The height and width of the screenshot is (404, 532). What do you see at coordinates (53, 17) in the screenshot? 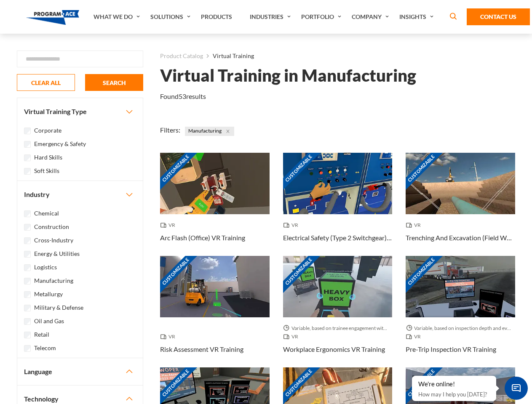
I see `img: Program-Ace` at bounding box center [53, 17].